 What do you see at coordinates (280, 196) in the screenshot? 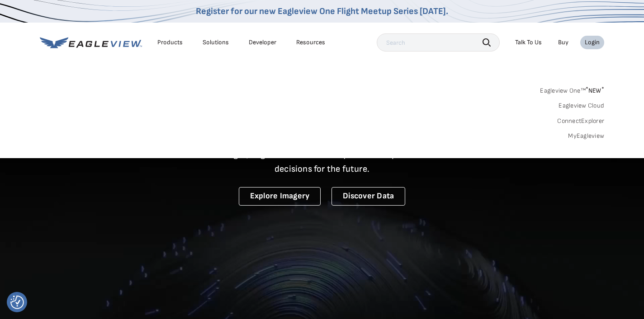
I see `a: Explore Imagery` at bounding box center [280, 196].